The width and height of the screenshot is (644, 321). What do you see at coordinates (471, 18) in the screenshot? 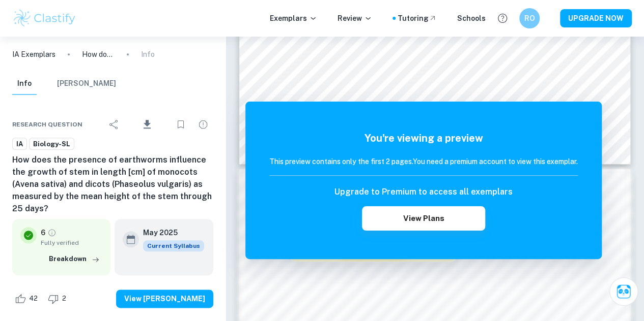
I see `div: Schools` at bounding box center [471, 18].